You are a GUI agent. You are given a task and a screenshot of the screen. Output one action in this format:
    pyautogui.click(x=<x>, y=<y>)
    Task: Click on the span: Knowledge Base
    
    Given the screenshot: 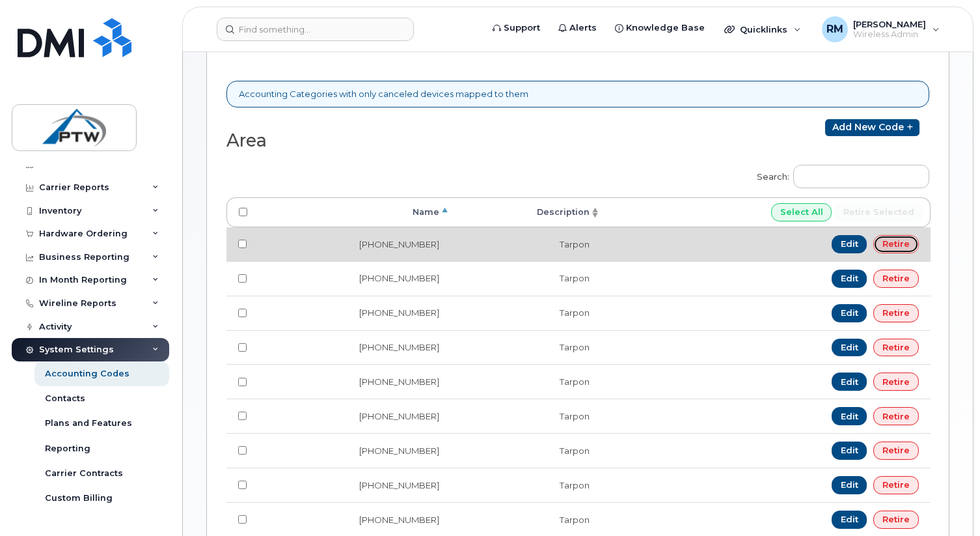 What is the action you would take?
    pyautogui.click(x=665, y=28)
    